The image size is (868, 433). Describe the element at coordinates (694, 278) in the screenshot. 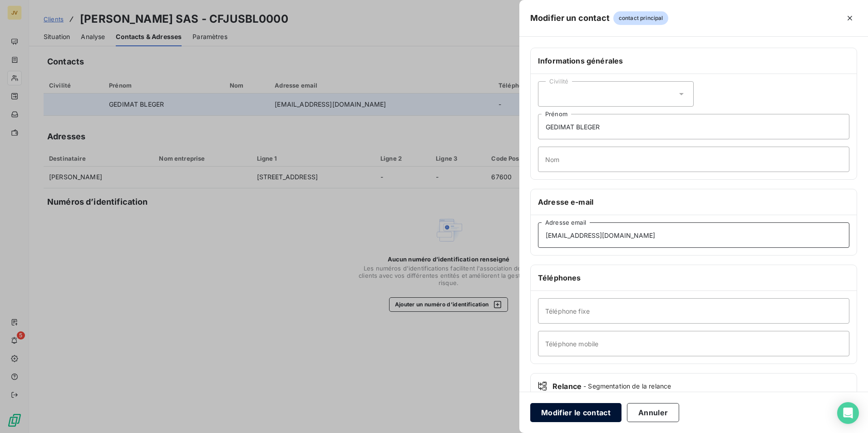

I see `h6: Téléphones` at that location.